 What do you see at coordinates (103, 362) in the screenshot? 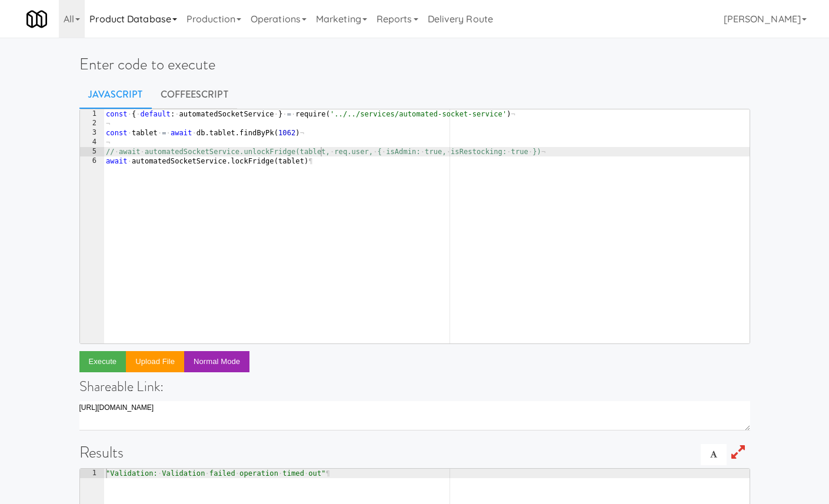
I see `button: Execute` at bounding box center [103, 362].